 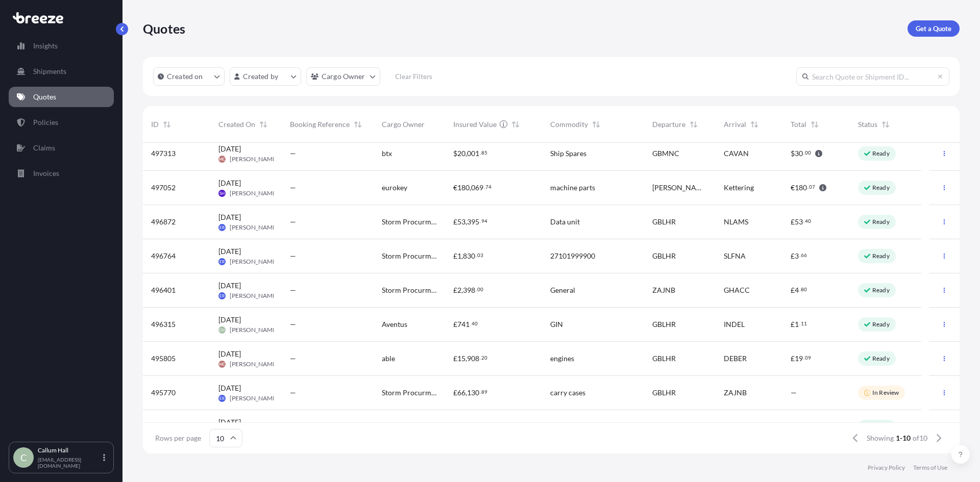 What do you see at coordinates (178, 438) in the screenshot?
I see `span: Rows per page` at bounding box center [178, 438].